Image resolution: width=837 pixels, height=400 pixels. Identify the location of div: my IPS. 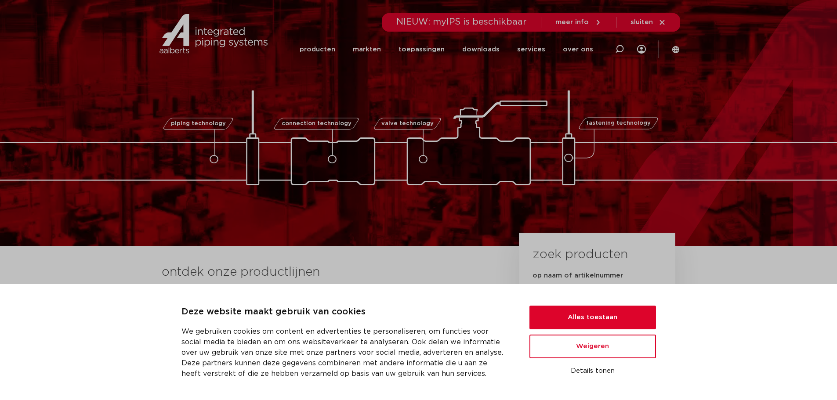
(642, 49).